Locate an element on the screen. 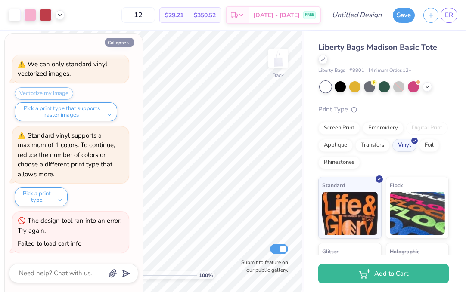  a: ER is located at coordinates (449, 15).